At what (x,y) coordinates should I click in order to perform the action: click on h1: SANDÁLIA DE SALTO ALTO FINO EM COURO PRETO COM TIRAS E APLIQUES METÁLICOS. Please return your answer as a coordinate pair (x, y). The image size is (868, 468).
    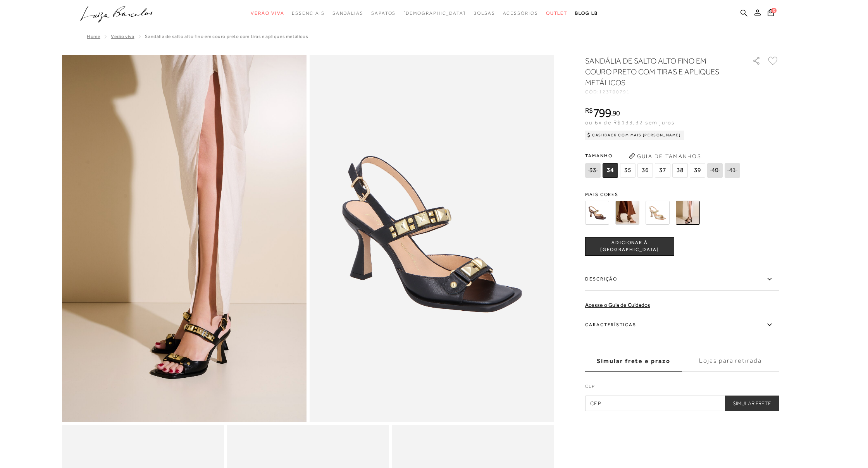
    Looking at the image, I should click on (658, 72).